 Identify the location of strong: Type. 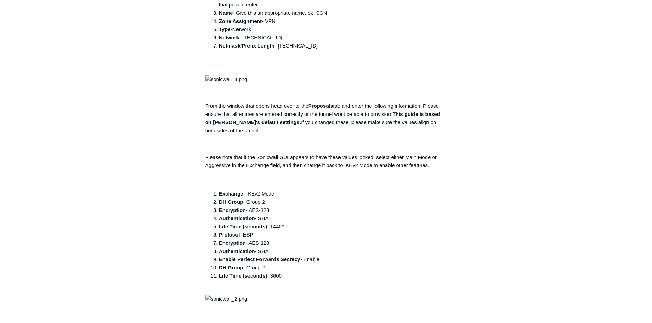
(225, 29).